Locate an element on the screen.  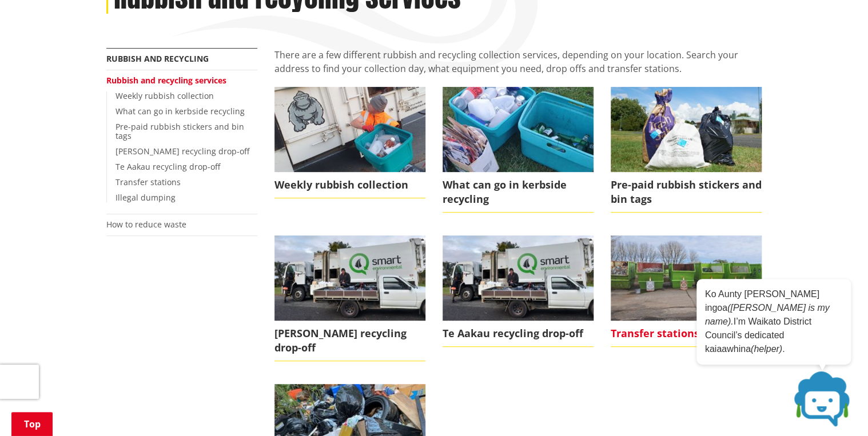
span: Weekly rubbish collection is located at coordinates (350, 185).